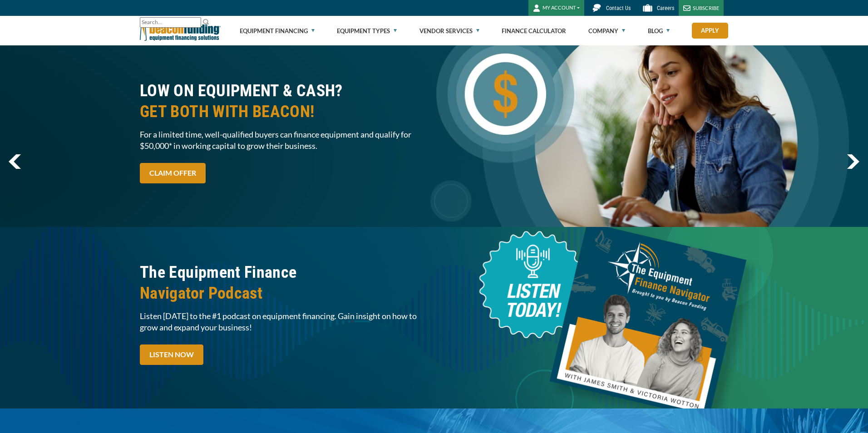  I want to click on a: Company, so click(607, 31).